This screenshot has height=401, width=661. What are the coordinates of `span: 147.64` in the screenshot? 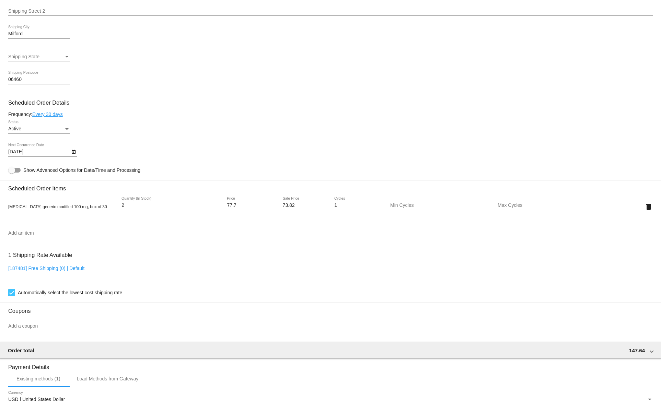 It's located at (637, 350).